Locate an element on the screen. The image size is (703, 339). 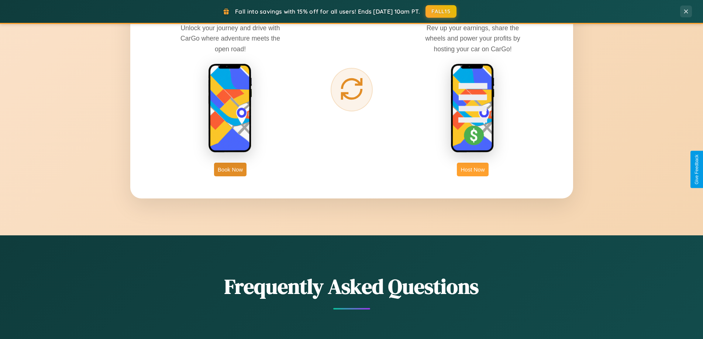
button: FALL15 is located at coordinates (441, 11).